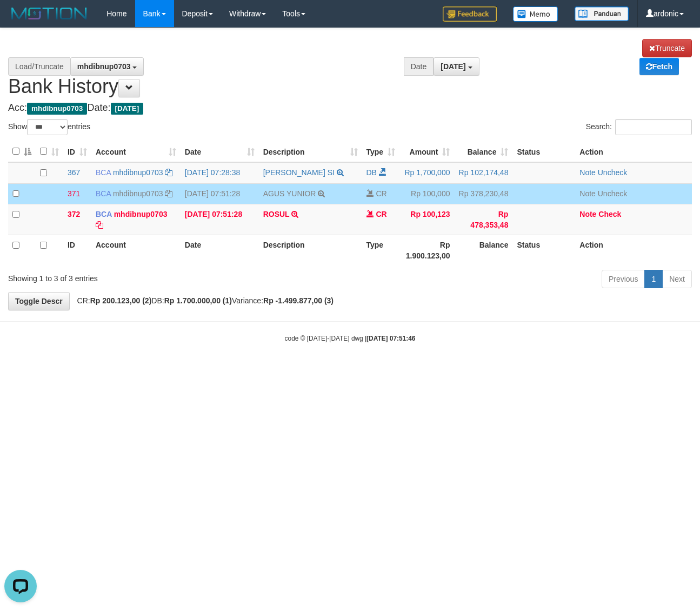  What do you see at coordinates (49, 151) in the screenshot?
I see `th: : activate to sort column ascending` at bounding box center [49, 151].